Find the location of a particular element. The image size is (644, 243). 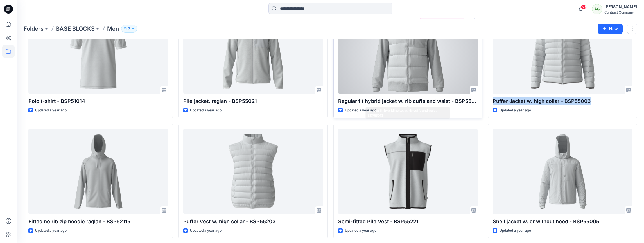

p: Puffer vest w. high collar - BSP55203 is located at coordinates (253, 221).